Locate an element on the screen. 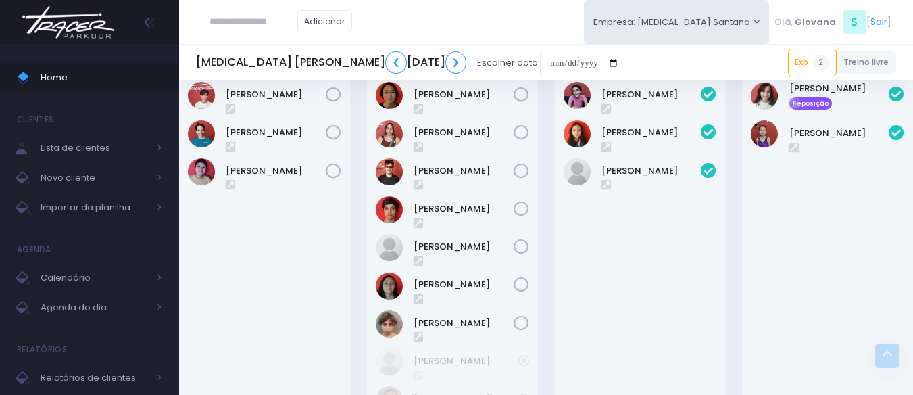  img: Sophia Quental Tovani is located at coordinates (577, 172).